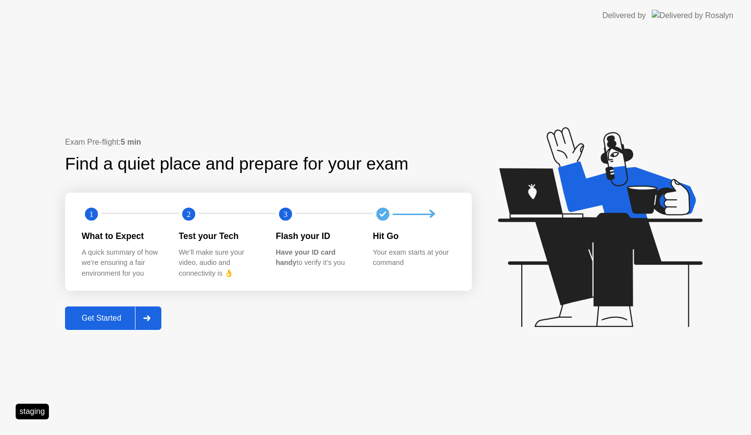 The height and width of the screenshot is (435, 751). I want to click on button: Get Started, so click(113, 318).